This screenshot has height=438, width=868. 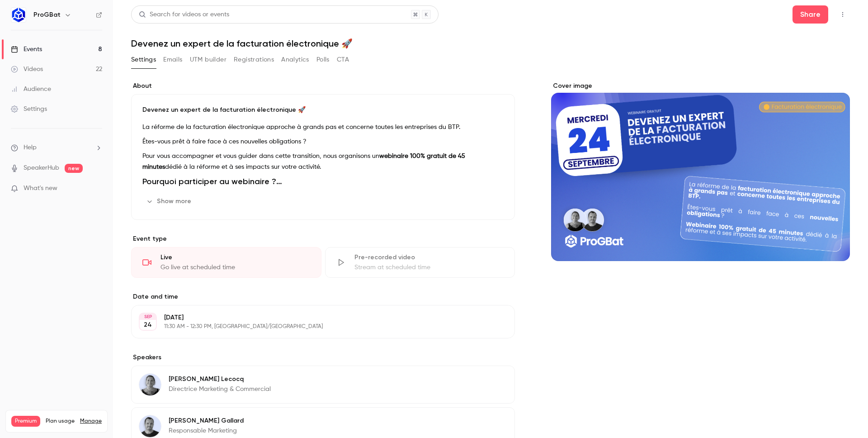 What do you see at coordinates (74, 168) in the screenshot?
I see `span: new` at bounding box center [74, 168].